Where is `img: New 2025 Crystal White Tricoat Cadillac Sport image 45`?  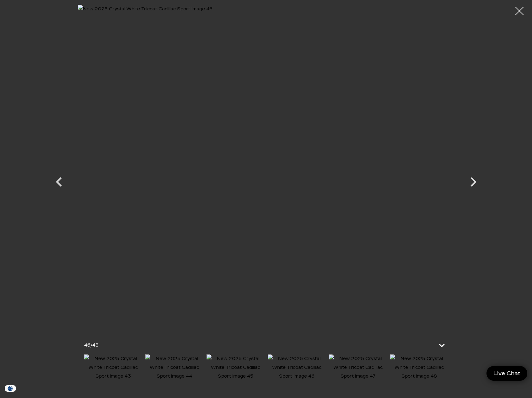 img: New 2025 Crystal White Tricoat Cadillac Sport image 45 is located at coordinates (236, 368).